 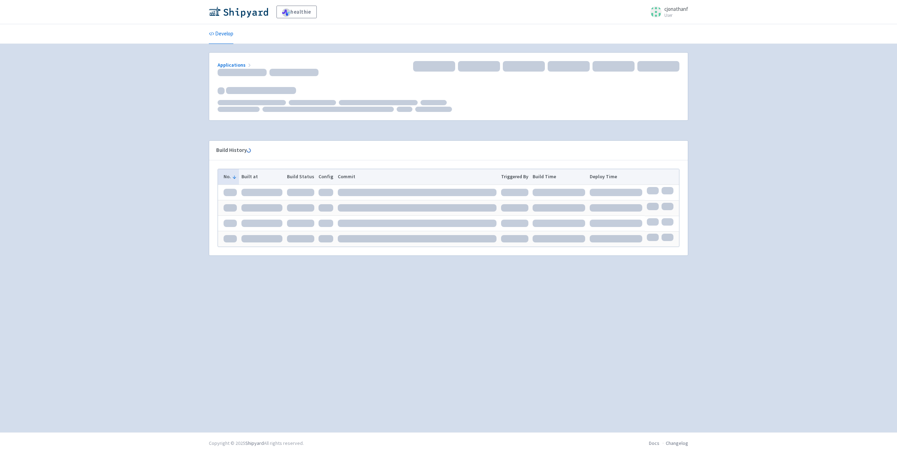 I want to click on a: Shipyard, so click(x=254, y=443).